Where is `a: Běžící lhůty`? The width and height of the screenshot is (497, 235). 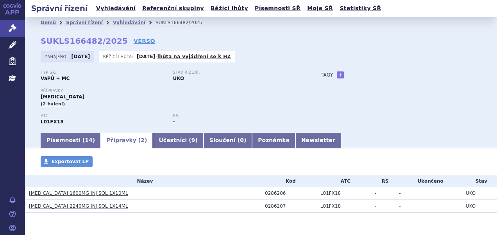 a: Běžící lhůty is located at coordinates (230, 8).